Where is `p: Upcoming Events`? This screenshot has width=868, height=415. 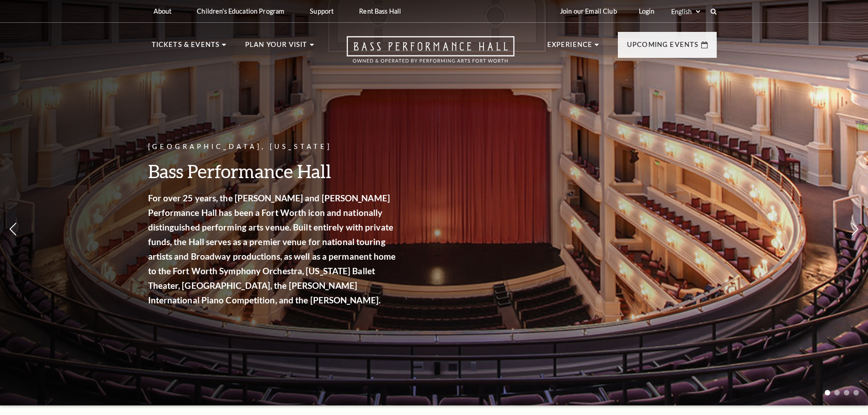
p: Upcoming Events is located at coordinates (663, 47).